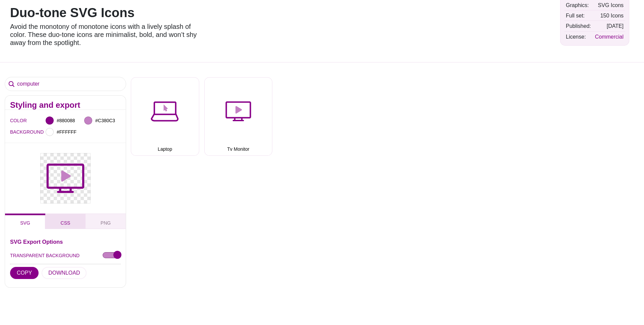 The width and height of the screenshot is (644, 325). Describe the element at coordinates (578, 37) in the screenshot. I see `td: License:` at that location.